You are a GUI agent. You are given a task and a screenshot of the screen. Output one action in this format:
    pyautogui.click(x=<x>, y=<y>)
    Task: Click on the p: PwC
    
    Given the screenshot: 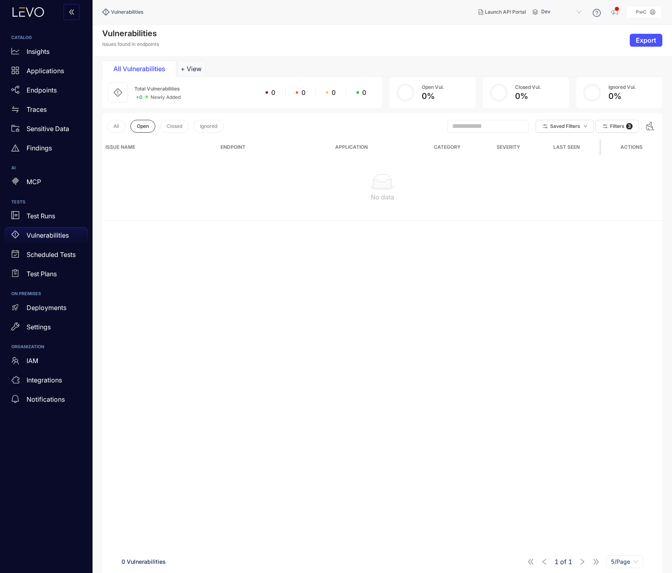 What is the action you would take?
    pyautogui.click(x=641, y=12)
    